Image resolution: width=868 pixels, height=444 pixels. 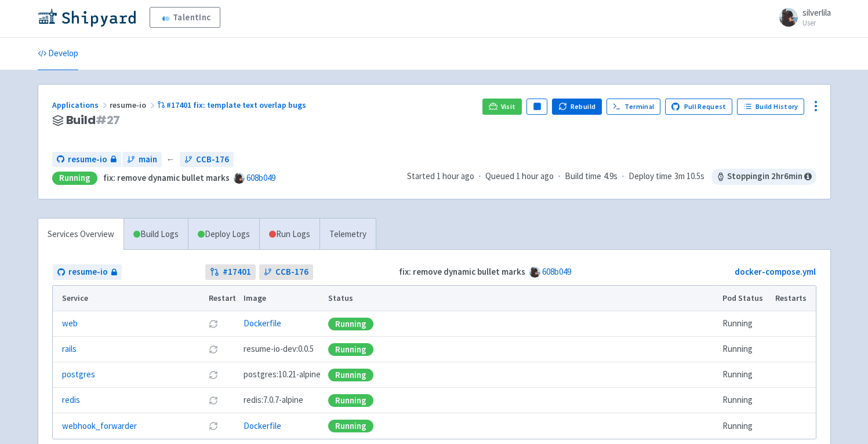 What do you see at coordinates (230, 272) in the screenshot?
I see `a: #17401` at bounding box center [230, 272].